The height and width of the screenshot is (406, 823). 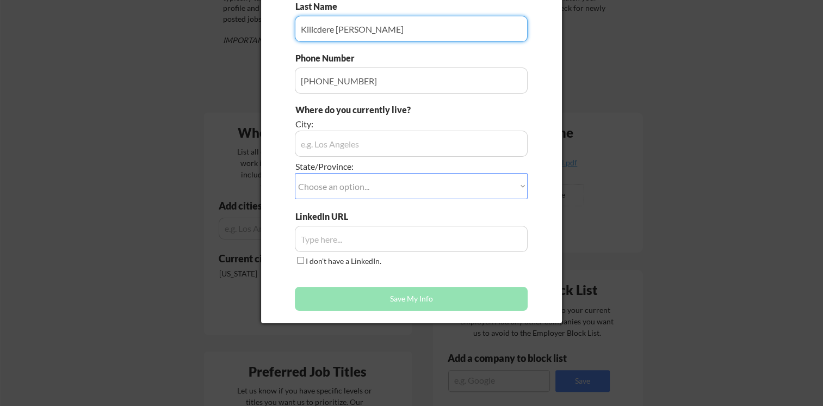 What do you see at coordinates (343, 261) in the screenshot?
I see `label: I don't have a LinkedIn.` at bounding box center [343, 261].